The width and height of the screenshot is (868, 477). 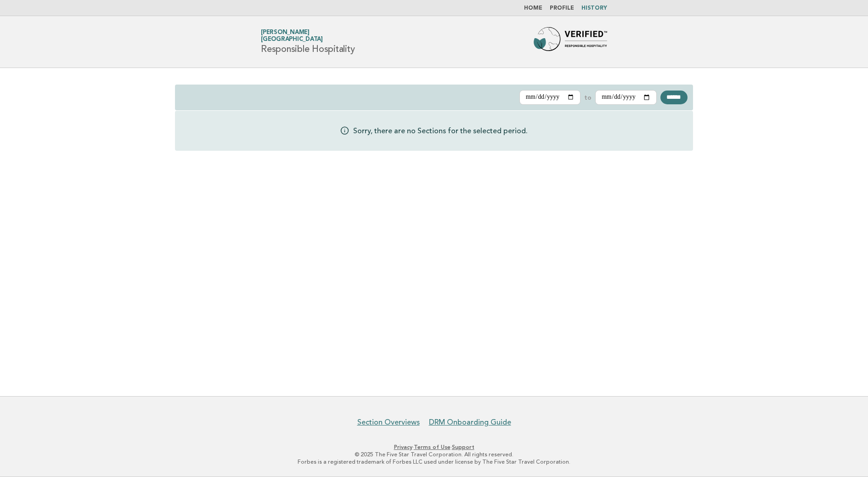 What do you see at coordinates (533, 8) in the screenshot?
I see `a: Home` at bounding box center [533, 8].